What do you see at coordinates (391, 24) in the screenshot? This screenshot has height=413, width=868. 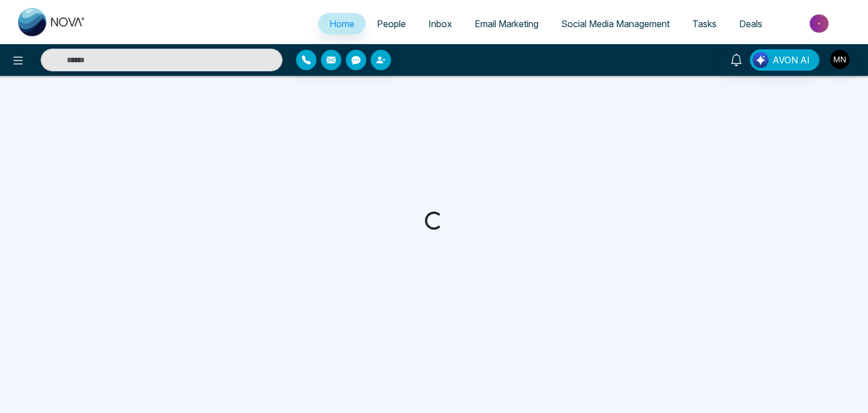 I see `a: People` at bounding box center [391, 24].